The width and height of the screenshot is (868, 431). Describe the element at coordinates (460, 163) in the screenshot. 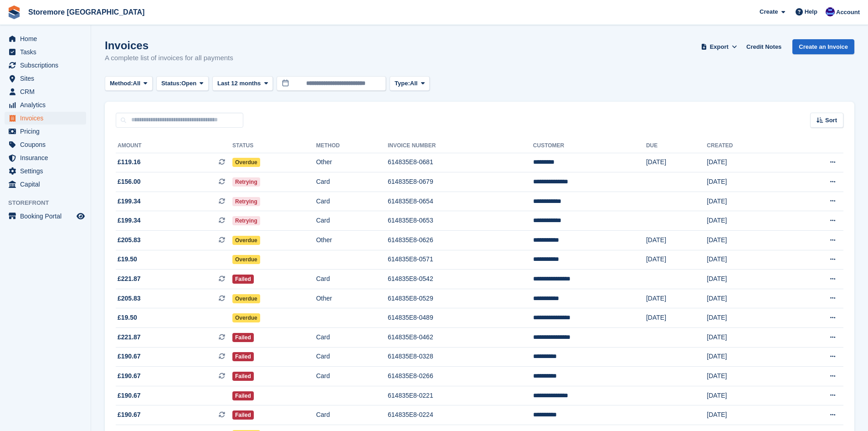

I see `td: 614835E8-0681` at that location.